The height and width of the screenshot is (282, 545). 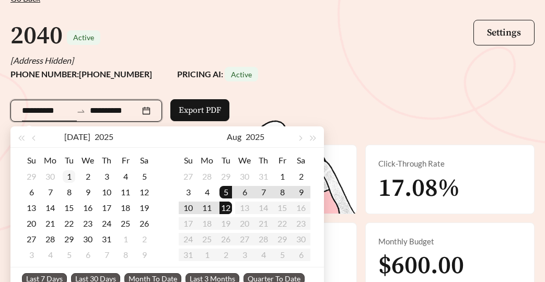 What do you see at coordinates (125, 224) in the screenshot?
I see `div: 25` at bounding box center [125, 224].